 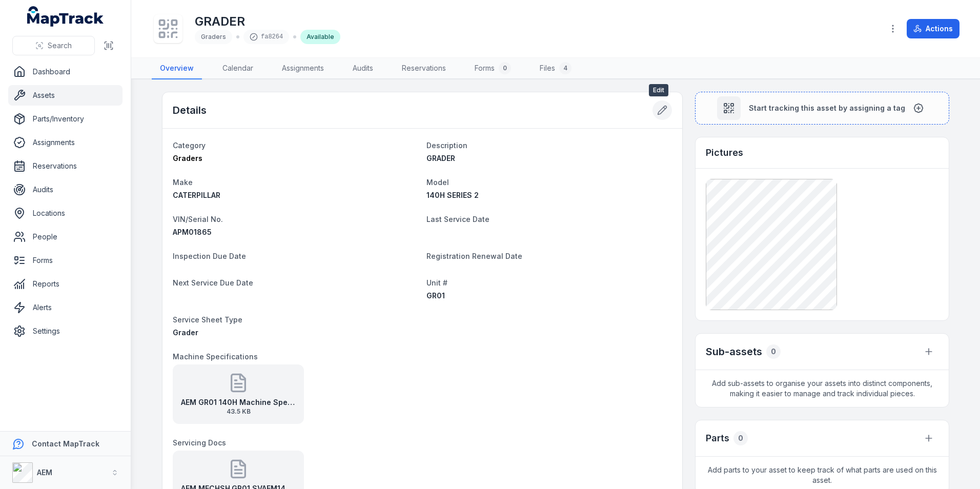 What do you see at coordinates (177, 68) in the screenshot?
I see `a: Overview` at bounding box center [177, 68].